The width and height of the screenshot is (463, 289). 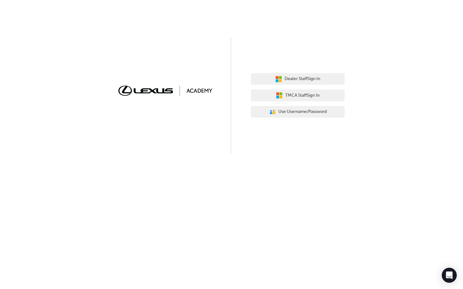 What do you see at coordinates (165, 90) in the screenshot?
I see `img: Trak` at bounding box center [165, 90].